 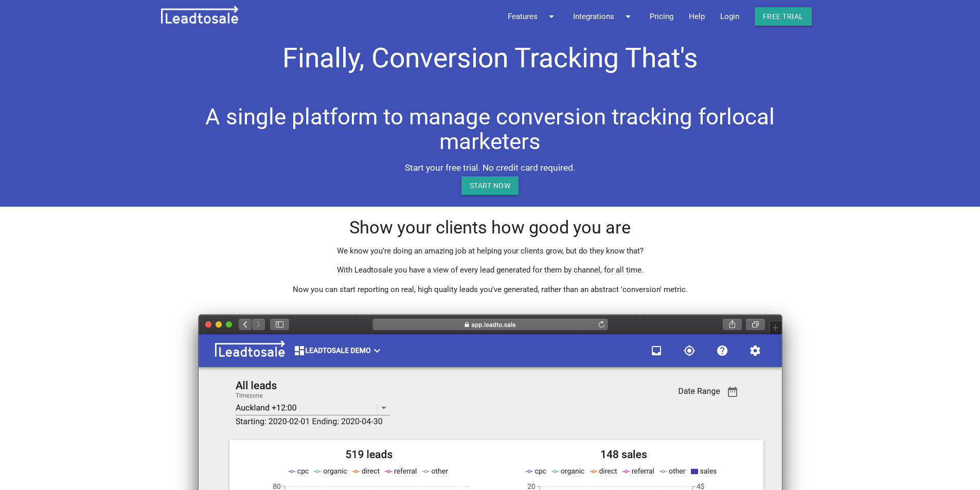 I want to click on img: leadtosale.png, so click(x=200, y=15).